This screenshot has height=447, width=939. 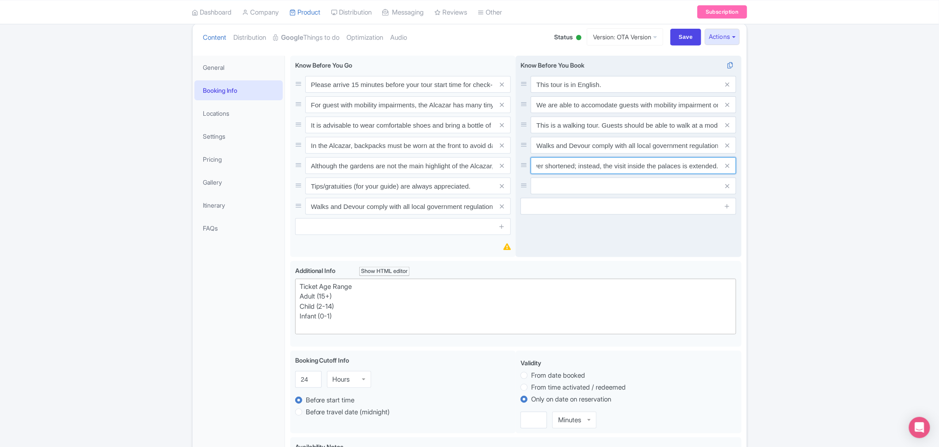 I want to click on div: Show HTML editor, so click(x=384, y=271).